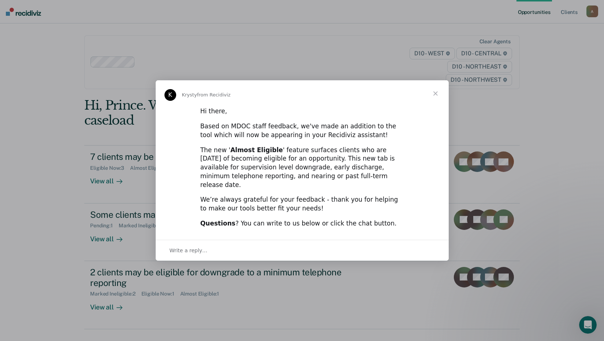  Describe the element at coordinates (302, 224) in the screenshot. I see `div: ? You can write to us below or click the chat button.` at that location.